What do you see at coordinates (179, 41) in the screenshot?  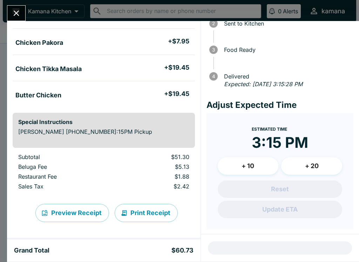 I see `h5: + $7.95` at bounding box center [179, 41].